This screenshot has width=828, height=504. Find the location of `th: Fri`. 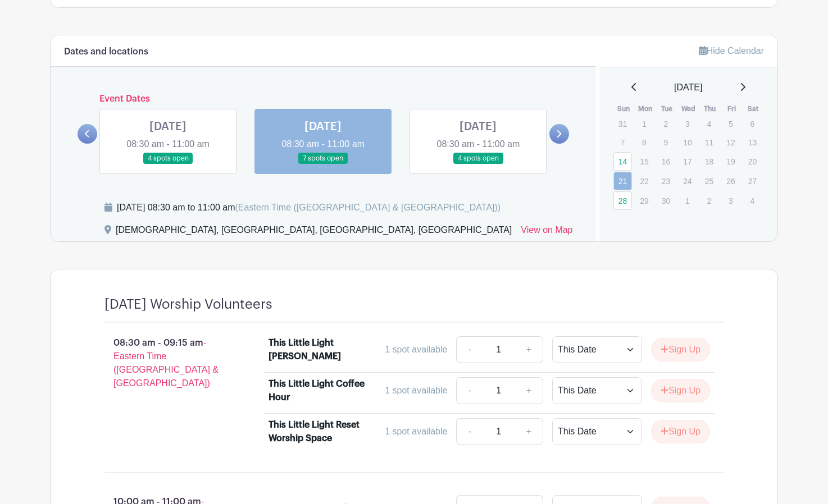

th: Fri is located at coordinates (731, 109).